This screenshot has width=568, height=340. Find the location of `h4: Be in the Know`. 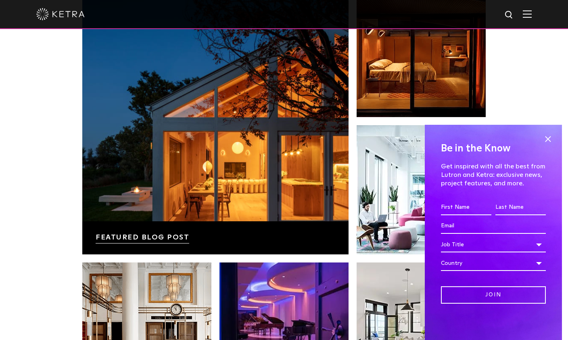

h4: Be in the Know is located at coordinates (493, 148).